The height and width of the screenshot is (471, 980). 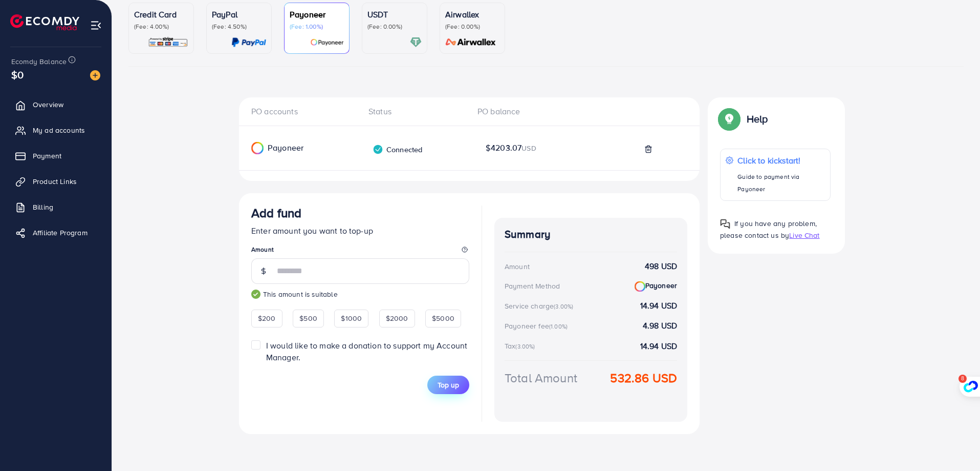 What do you see at coordinates (161, 14) in the screenshot?
I see `p: Credit Card` at bounding box center [161, 14].